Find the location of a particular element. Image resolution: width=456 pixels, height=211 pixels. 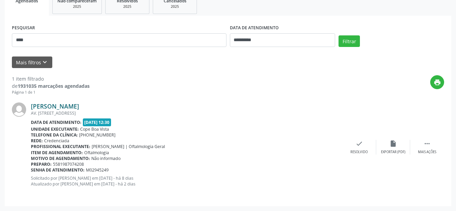

label: PESQUISAR is located at coordinates (23, 28).